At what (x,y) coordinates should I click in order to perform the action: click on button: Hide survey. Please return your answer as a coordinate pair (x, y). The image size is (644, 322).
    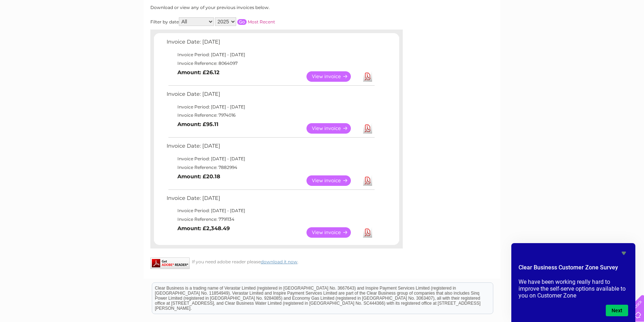
    Looking at the image, I should click on (623, 254).